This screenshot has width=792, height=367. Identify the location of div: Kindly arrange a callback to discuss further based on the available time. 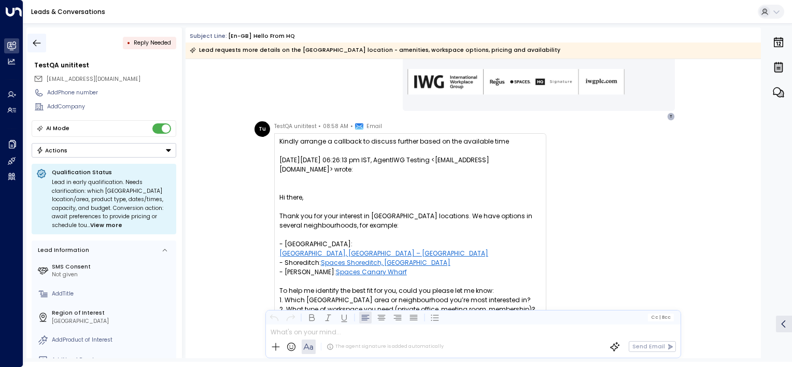
(410, 142).